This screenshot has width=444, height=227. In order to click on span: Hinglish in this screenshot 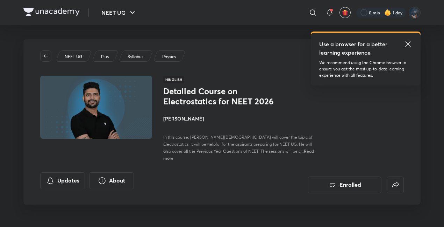, I will do `click(174, 79)`.